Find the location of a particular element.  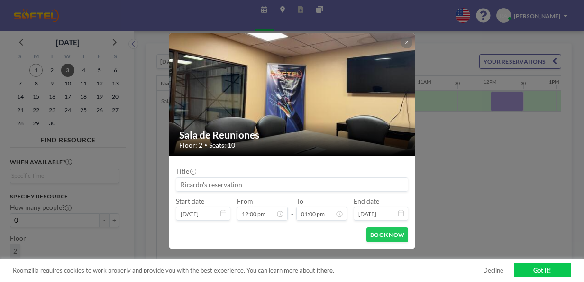

img: 537.jpeg is located at coordinates (293, 94).